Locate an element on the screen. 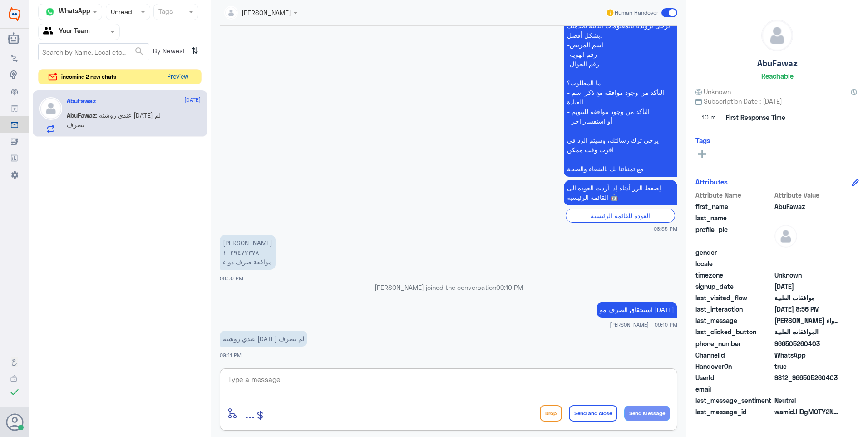 The height and width of the screenshot is (437, 868). span: profile_pic is located at coordinates (734, 236).